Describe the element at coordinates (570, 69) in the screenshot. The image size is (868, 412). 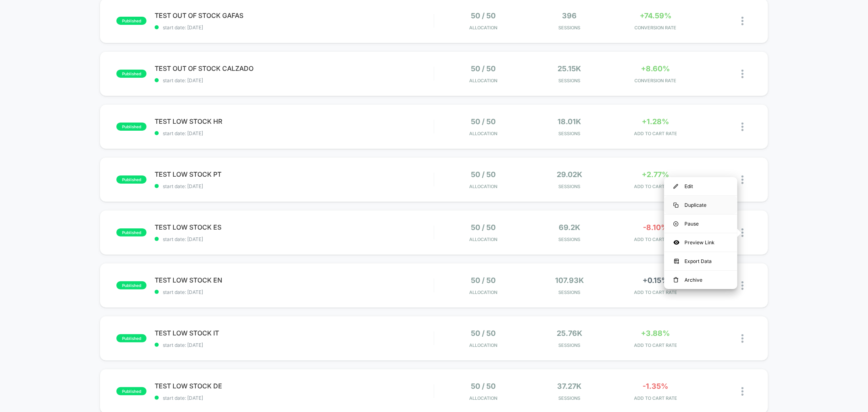
I see `span: 25.15k` at that location.